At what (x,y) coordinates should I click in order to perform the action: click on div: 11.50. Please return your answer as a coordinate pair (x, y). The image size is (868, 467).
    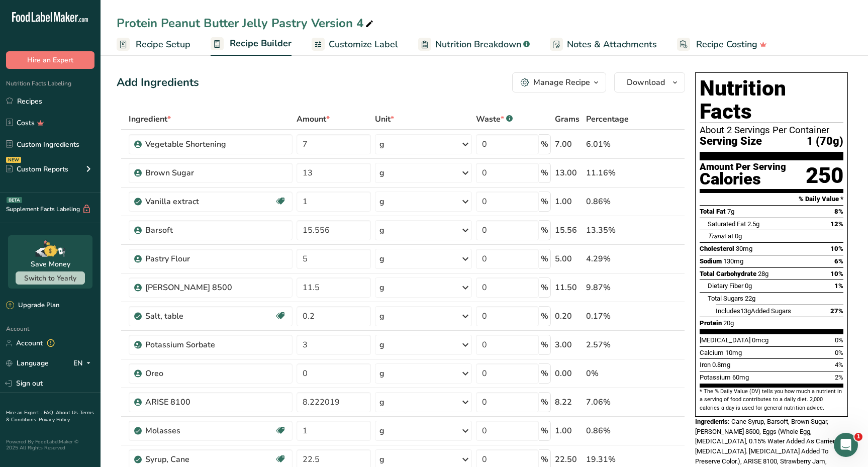
    Looking at the image, I should click on (568, 288).